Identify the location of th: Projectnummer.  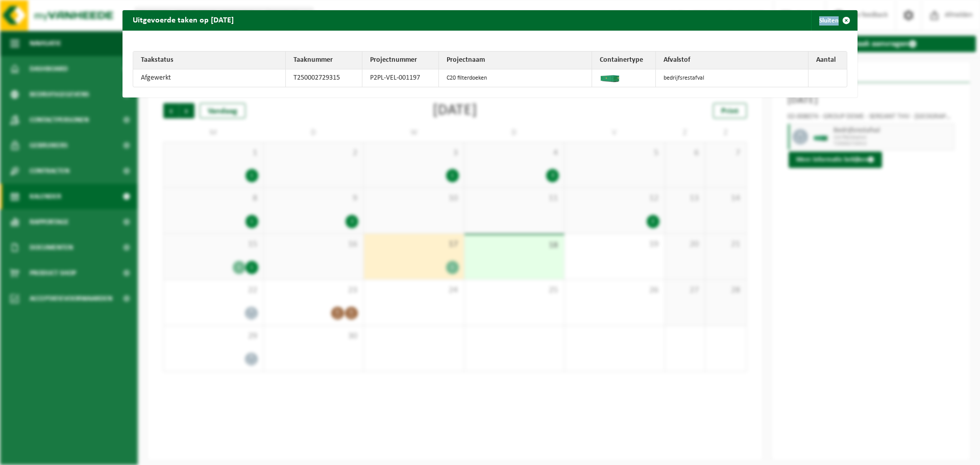
(401, 60).